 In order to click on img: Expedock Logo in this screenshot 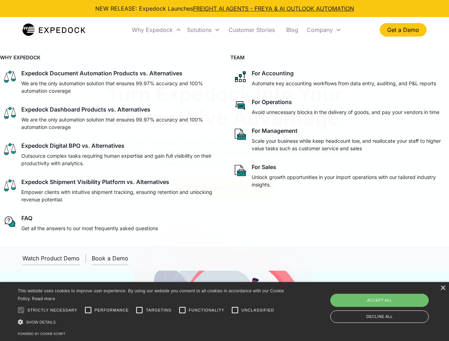, I will do `click(54, 30)`.